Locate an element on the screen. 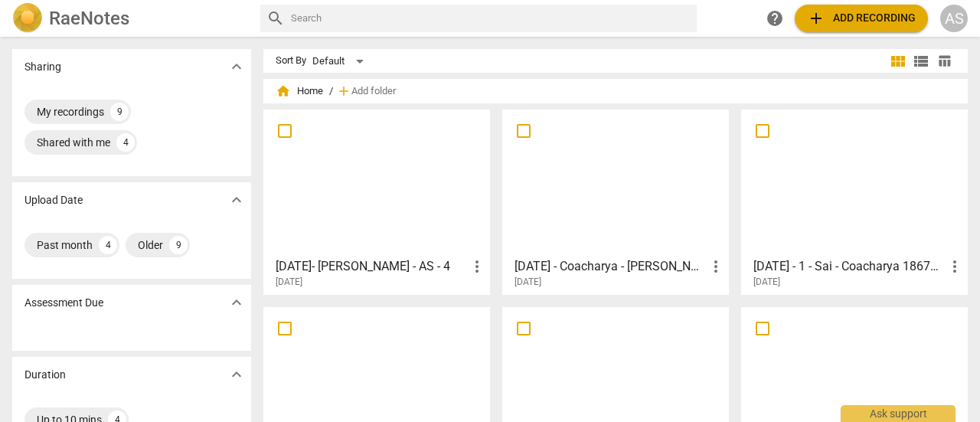 This screenshot has height=422, width=980. button: Table view is located at coordinates (944, 61).